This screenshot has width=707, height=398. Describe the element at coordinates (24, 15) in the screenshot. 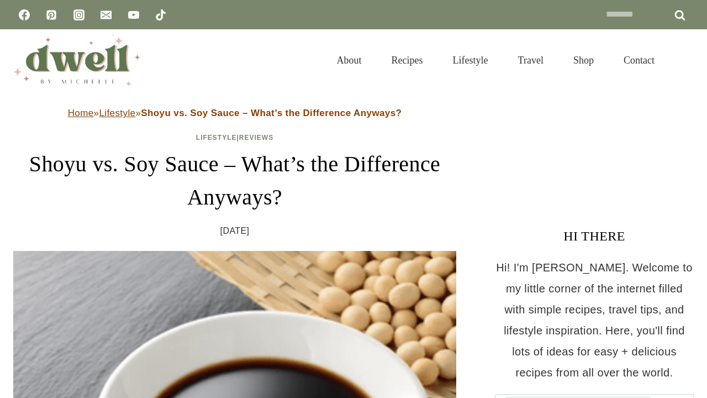

I see `a: Facebook` at that location.